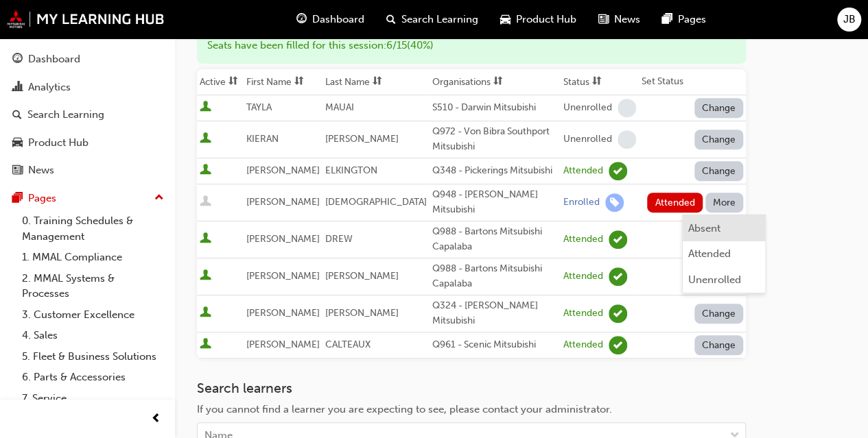  What do you see at coordinates (471, 45) in the screenshot?
I see `div: Seats have been filled for this session : 6 / 15 ( 40% )` at bounding box center [471, 45].